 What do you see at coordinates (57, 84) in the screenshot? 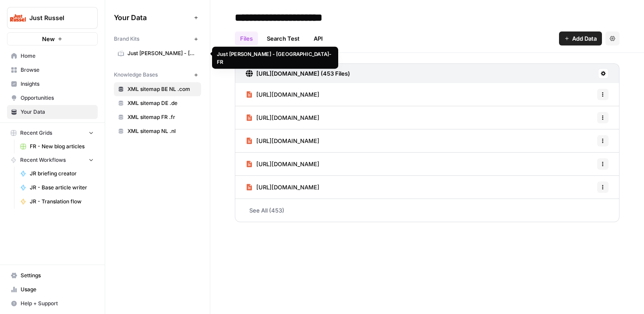
I see `span: Insights` at bounding box center [57, 84].